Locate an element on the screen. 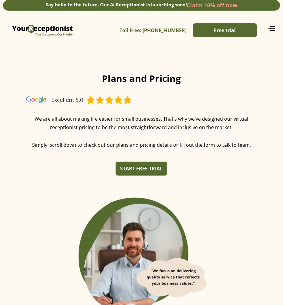  p: We are all about making life easier for small businesses. That’s why we’ve designed our virtual r... is located at coordinates (141, 132).